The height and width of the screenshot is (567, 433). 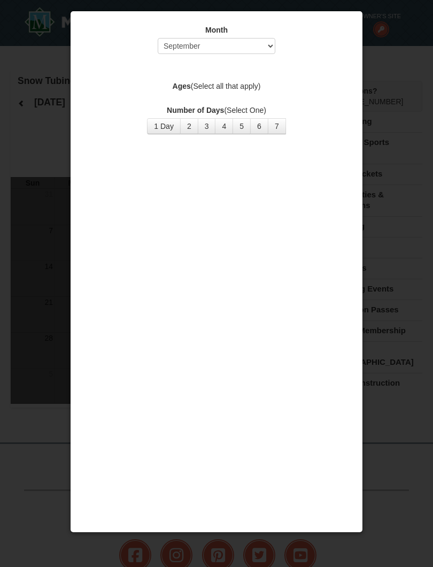 What do you see at coordinates (164, 126) in the screenshot?
I see `button: 1 Day` at bounding box center [164, 126].